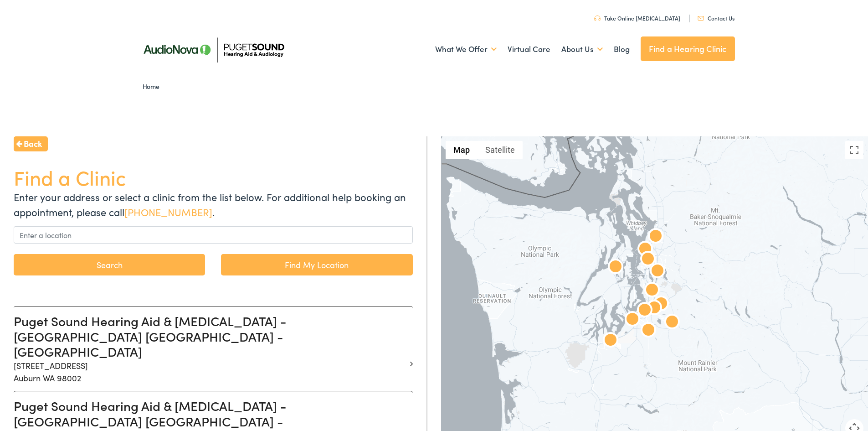 This screenshot has width=868, height=431. What do you see at coordinates (716, 18) in the screenshot?
I see `a: Contact Us` at bounding box center [716, 18].